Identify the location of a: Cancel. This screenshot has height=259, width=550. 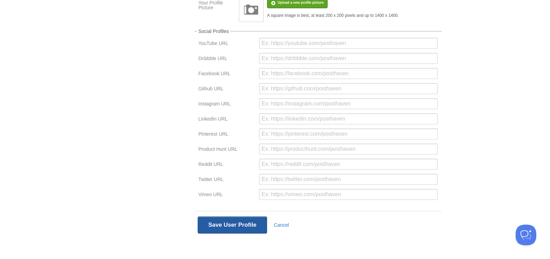
(282, 225).